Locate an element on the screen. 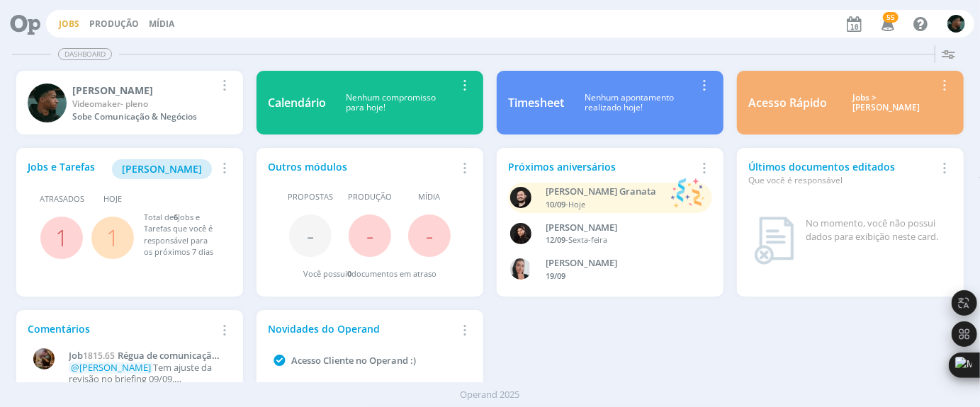 The image size is (980, 407). div: Nenhum compromisso para hoje! is located at coordinates (390, 103).